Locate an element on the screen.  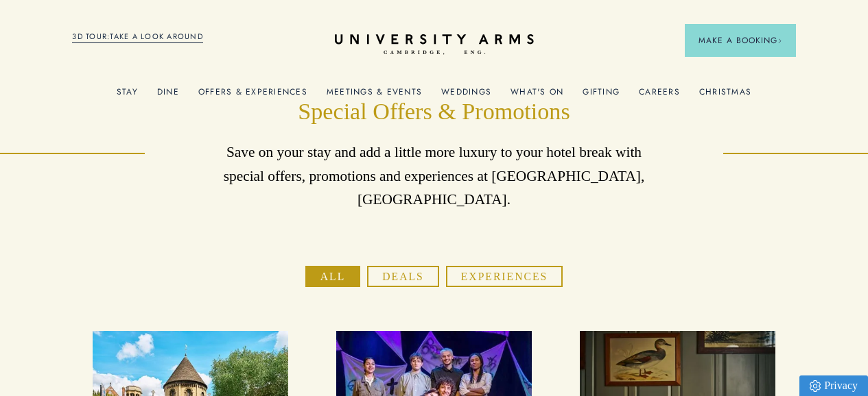
span: Make a Booking is located at coordinates (740, 41).